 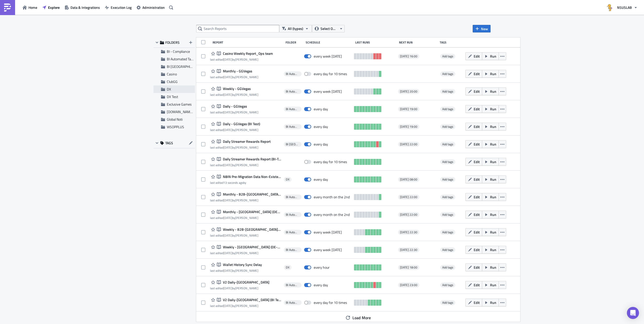 I want to click on div: every month on the 2nd, so click(x=331, y=197).